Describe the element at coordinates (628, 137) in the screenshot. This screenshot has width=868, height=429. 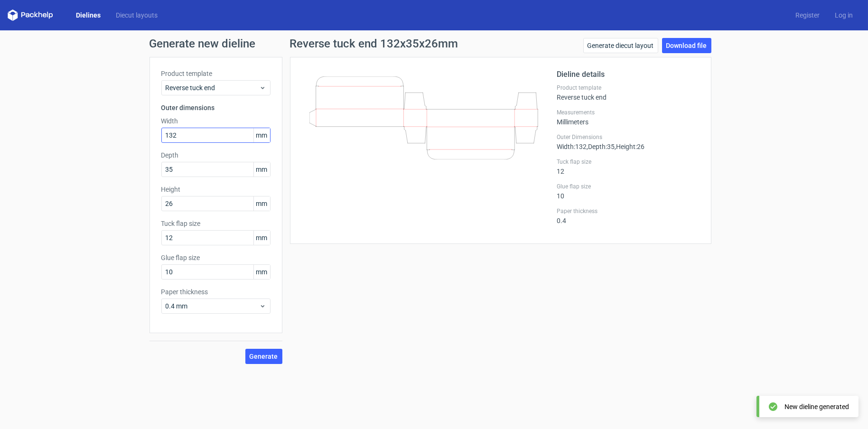
I see `label: Outer Dimensions` at that location.